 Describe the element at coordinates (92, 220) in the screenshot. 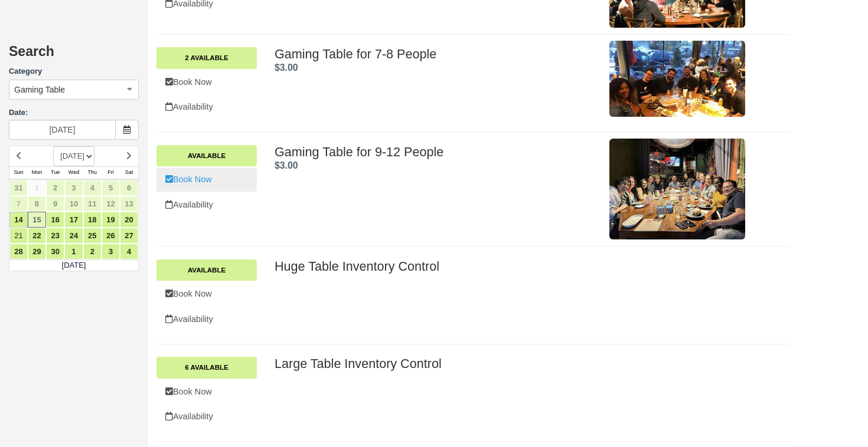

I see `a: 18` at that location.